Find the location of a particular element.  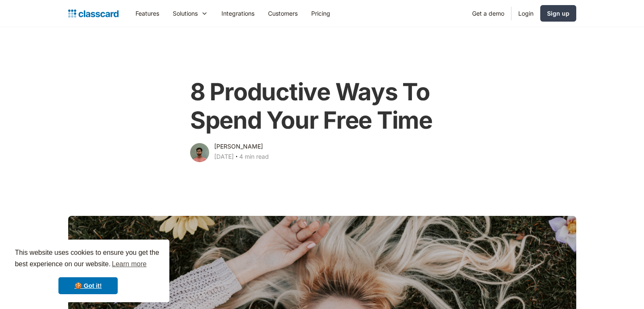

div: cookieconsent is located at coordinates (88, 271).